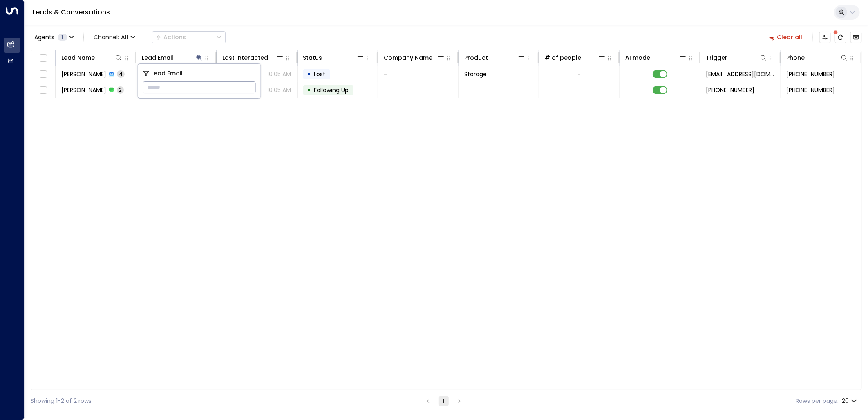 This screenshot has width=868, height=420. I want to click on button: Channel:All, so click(114, 37).